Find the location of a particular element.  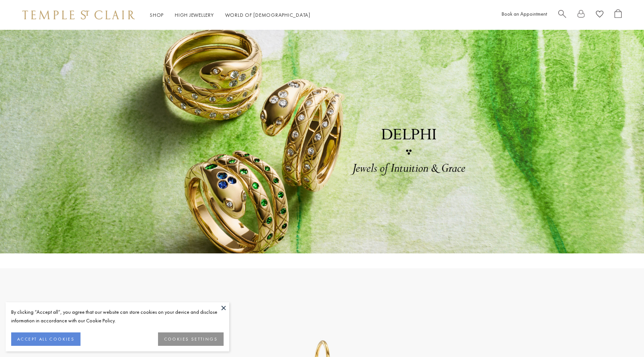

nav: Main navigation is located at coordinates (230, 15).